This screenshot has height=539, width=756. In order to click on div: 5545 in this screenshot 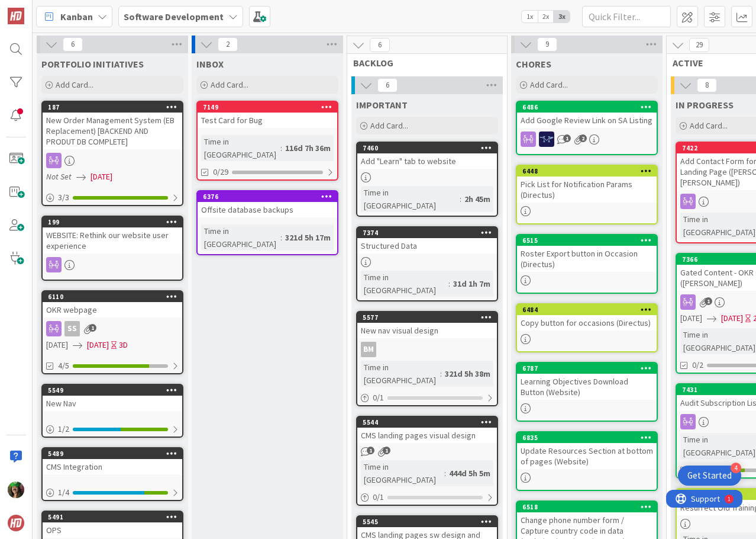, I will do `click(429, 521)`.